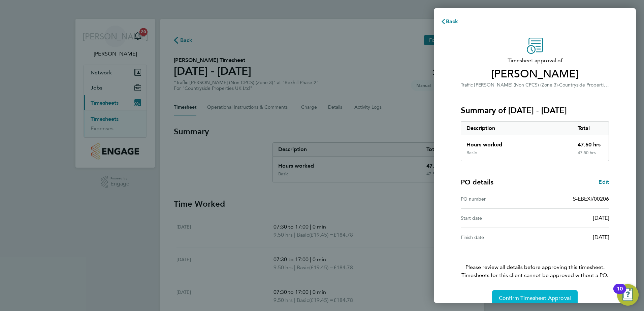  I want to click on div: Total, so click(591, 128).